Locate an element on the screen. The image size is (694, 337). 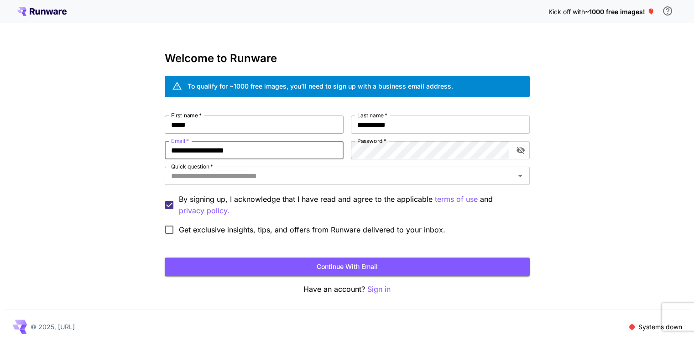
p: terms of use is located at coordinates (457, 199).